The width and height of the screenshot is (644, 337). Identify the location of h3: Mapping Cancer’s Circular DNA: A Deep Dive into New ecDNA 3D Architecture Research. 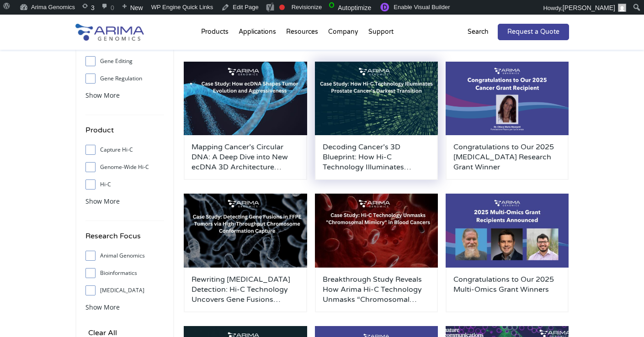
(245, 157).